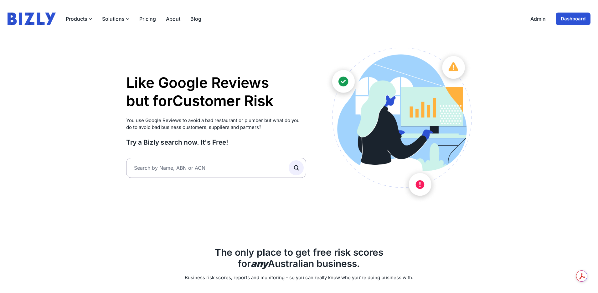 The image size is (598, 293). I want to click on h2: The only place to get free risk scores for Australian business., so click(299, 257).